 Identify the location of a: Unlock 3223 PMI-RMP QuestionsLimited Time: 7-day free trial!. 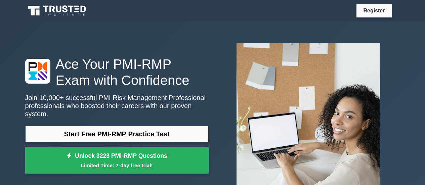
(117, 160).